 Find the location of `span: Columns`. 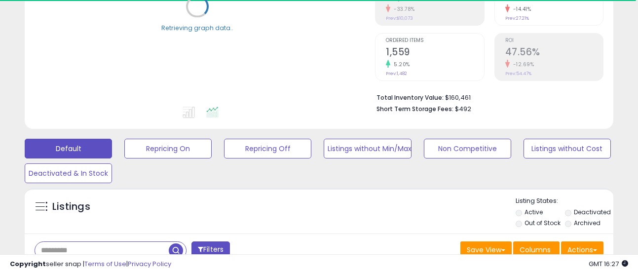

span: Columns is located at coordinates (535, 250).